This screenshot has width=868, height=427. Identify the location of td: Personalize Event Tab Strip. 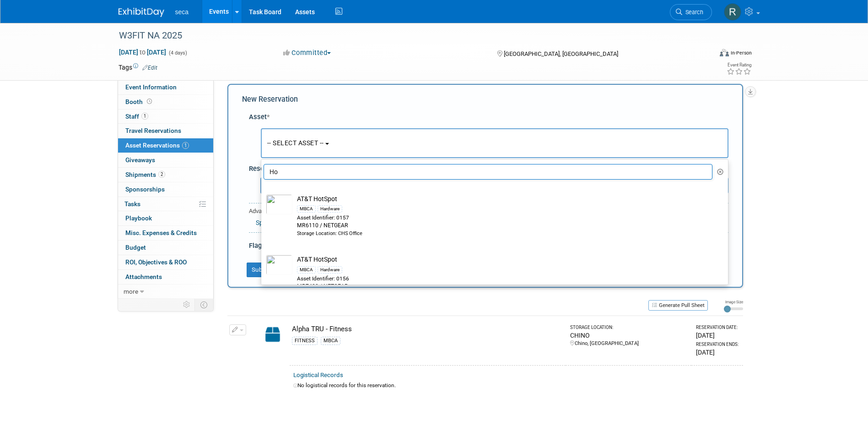
(187, 304).